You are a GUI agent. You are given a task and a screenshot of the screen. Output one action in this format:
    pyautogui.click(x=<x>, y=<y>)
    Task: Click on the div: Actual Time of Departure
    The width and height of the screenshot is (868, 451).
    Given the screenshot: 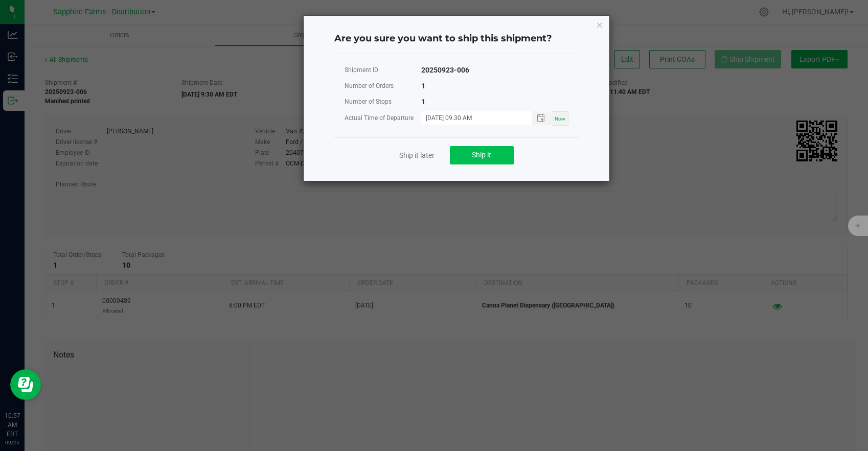 What is the action you would take?
    pyautogui.click(x=383, y=118)
    